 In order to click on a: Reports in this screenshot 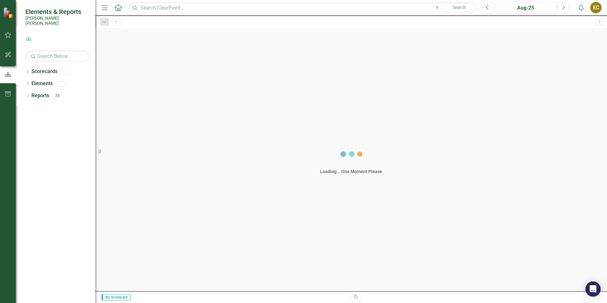, I will do `click(40, 96)`.